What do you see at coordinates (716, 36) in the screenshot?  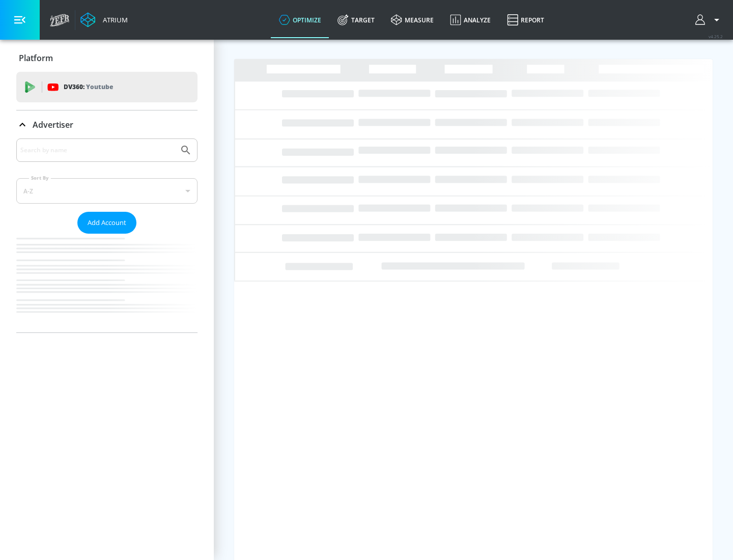 I see `span: v 4.25.2` at bounding box center [716, 36].